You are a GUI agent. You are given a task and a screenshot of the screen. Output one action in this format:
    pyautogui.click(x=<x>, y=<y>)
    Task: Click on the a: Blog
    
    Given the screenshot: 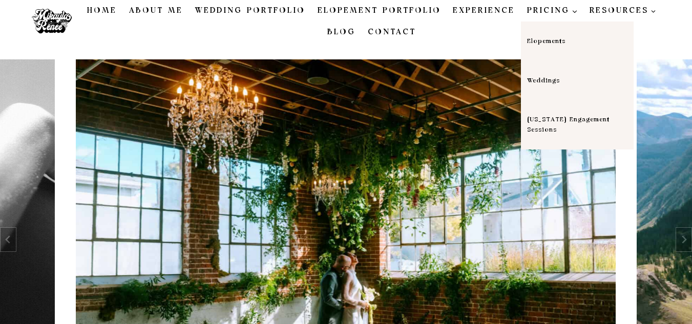 What is the action you would take?
    pyautogui.click(x=341, y=32)
    